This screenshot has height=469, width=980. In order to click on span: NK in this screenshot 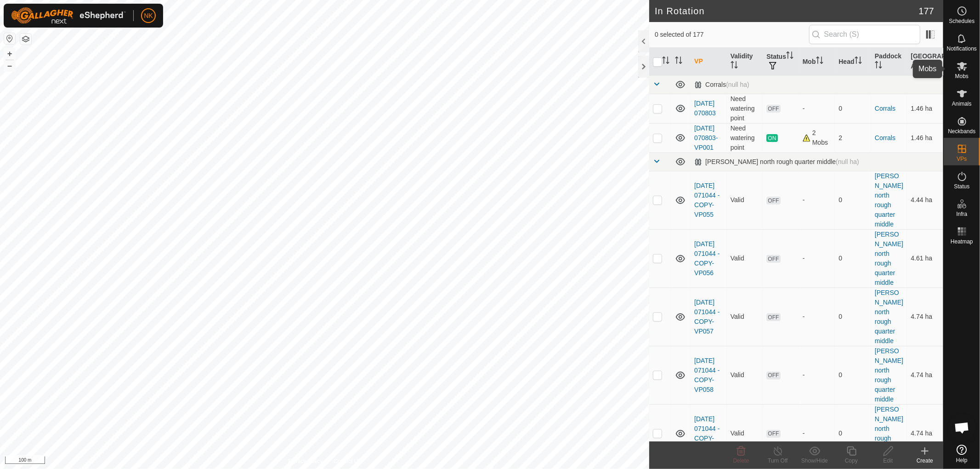, I will do `click(148, 15)`.